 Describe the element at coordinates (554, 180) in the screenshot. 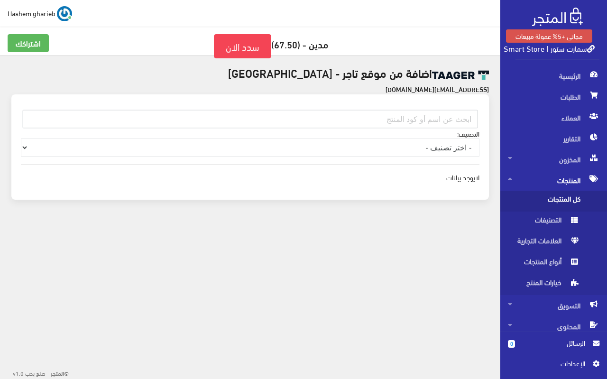

I see `a: المنتجات` at that location.